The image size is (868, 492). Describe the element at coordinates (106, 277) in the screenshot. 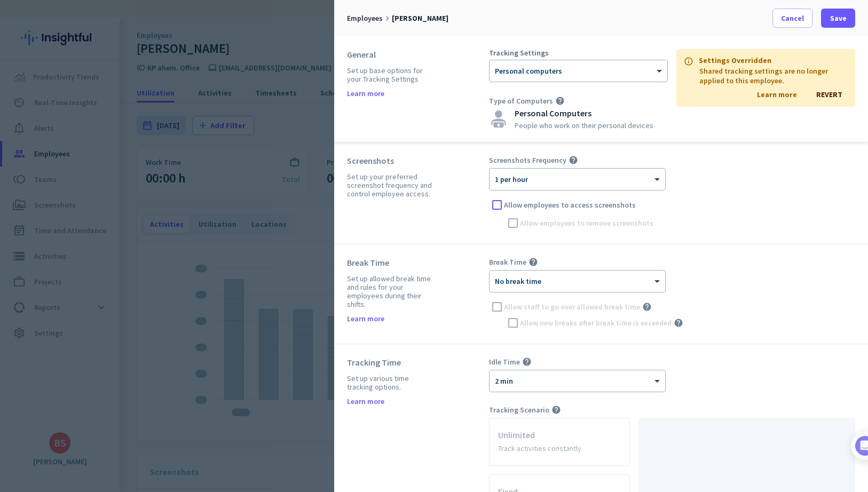

I see `div: 3Start collecting data` at that location.